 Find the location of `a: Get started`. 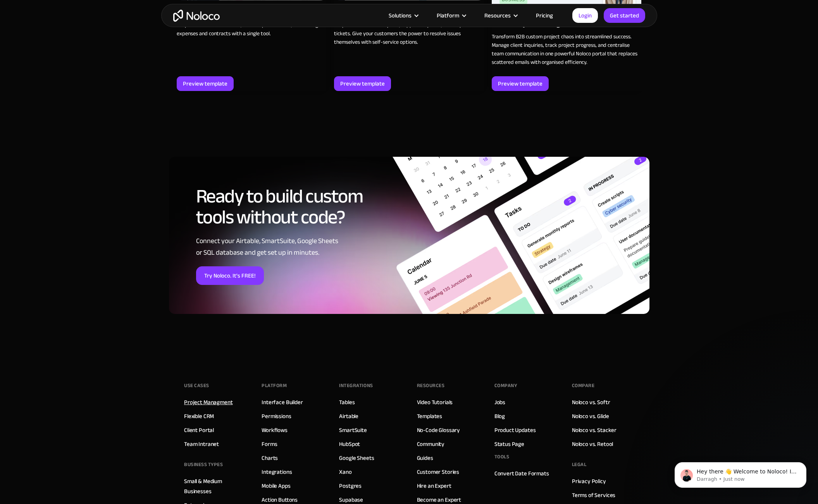

a: Get started is located at coordinates (625, 15).